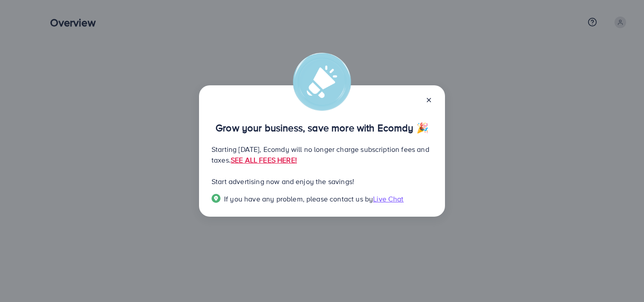 The width and height of the screenshot is (644, 302). What do you see at coordinates (322, 82) in the screenshot?
I see `img: alert` at bounding box center [322, 82].